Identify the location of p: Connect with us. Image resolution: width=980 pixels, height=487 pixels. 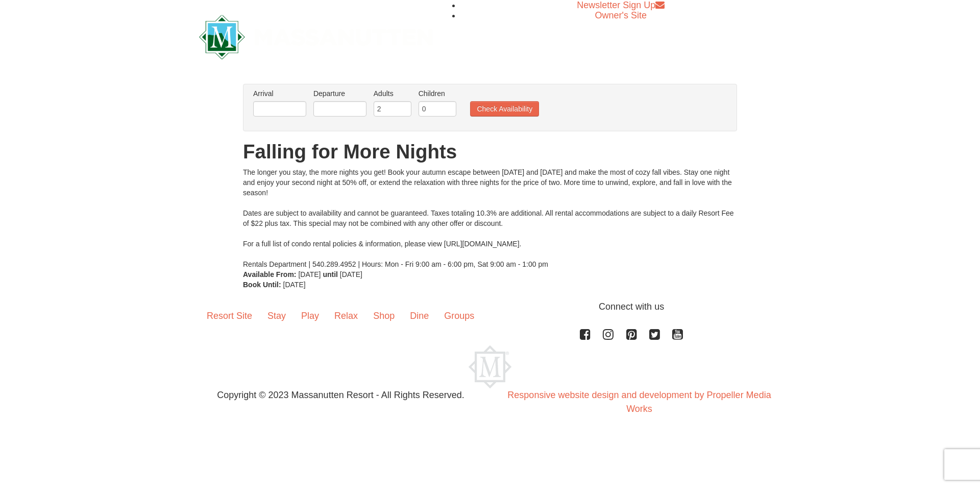
(490, 307).